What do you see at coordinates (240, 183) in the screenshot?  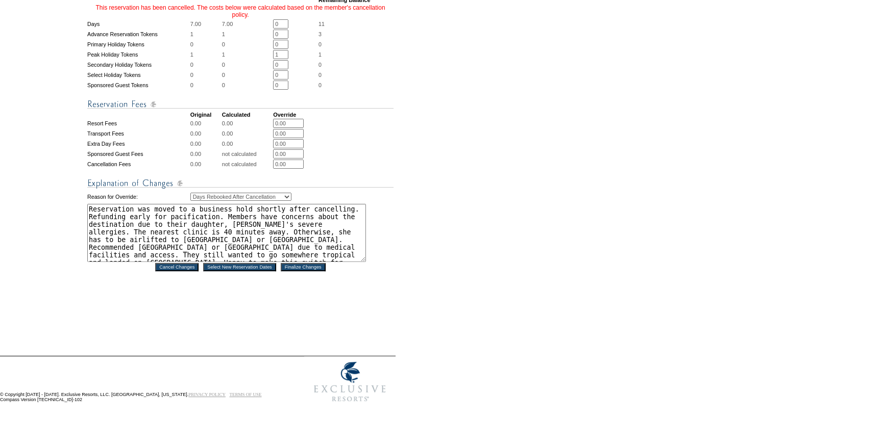 I see `img: Explanation of Changes` at bounding box center [240, 183].